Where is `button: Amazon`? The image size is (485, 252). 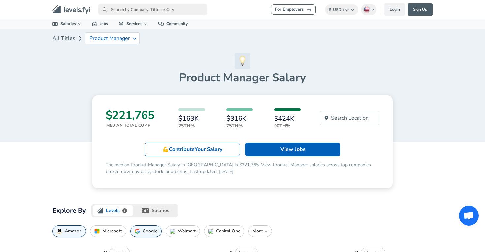 button: Amazon is located at coordinates (69, 231).